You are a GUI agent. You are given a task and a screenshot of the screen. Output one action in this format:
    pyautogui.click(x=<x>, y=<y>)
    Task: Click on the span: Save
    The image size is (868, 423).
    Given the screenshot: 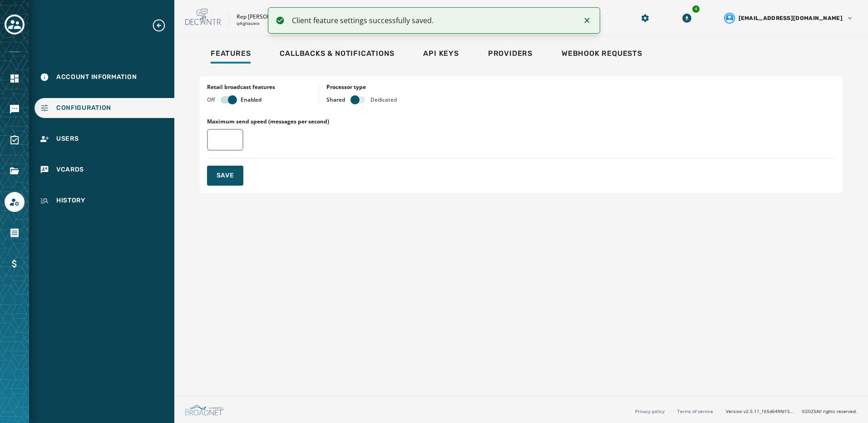 What is the action you would take?
    pyautogui.click(x=225, y=176)
    